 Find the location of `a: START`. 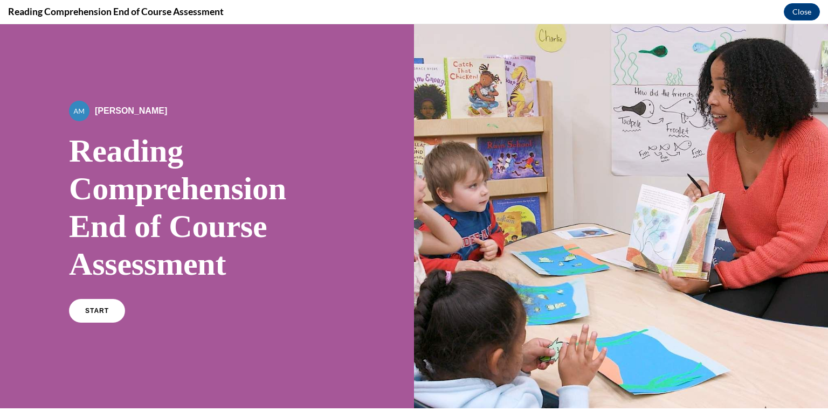

a: START is located at coordinates (97, 287).